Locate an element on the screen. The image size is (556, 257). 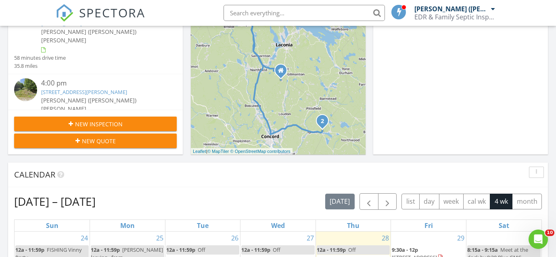
button: cal wk is located at coordinates (477, 201).